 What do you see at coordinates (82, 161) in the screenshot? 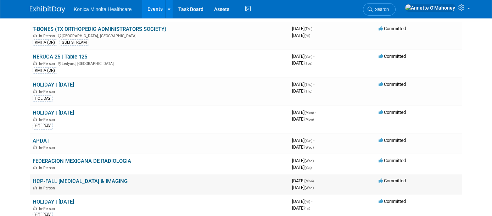
I see `a: FEDERACION MEXICANA DE RADIOLOGIA` at bounding box center [82, 161].